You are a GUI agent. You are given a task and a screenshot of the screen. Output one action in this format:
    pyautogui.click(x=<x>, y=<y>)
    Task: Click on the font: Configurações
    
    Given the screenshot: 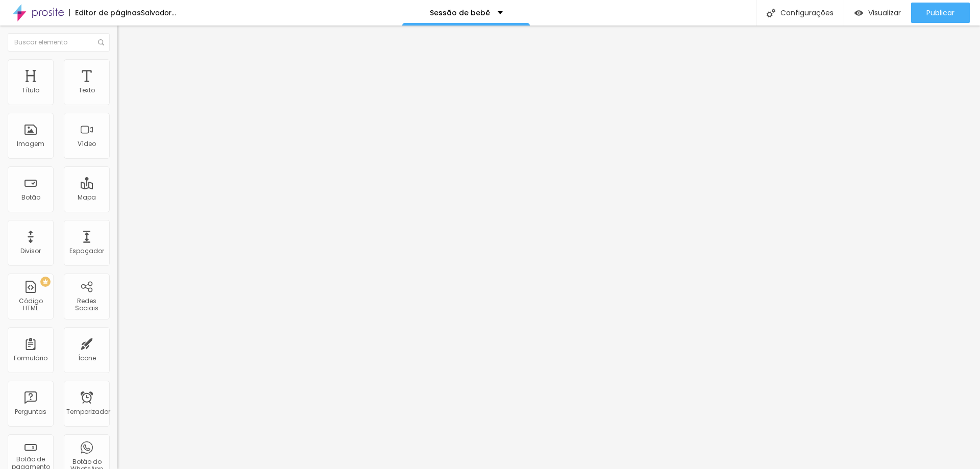 What is the action you would take?
    pyautogui.click(x=807, y=13)
    